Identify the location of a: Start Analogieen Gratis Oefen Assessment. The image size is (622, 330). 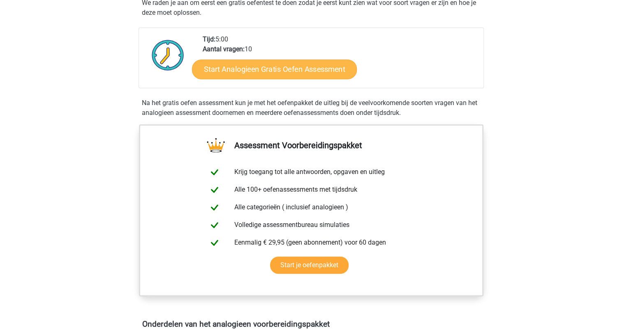
(274, 69).